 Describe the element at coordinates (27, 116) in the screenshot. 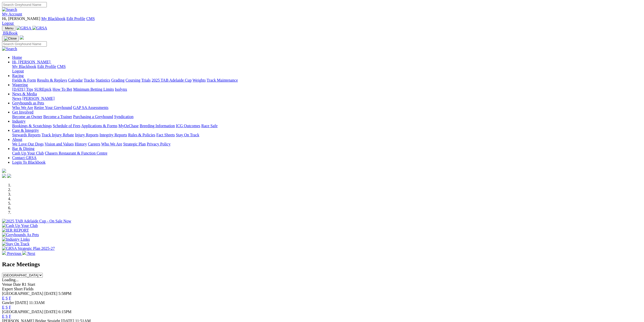

I see `a: Become an Owner` at that location.